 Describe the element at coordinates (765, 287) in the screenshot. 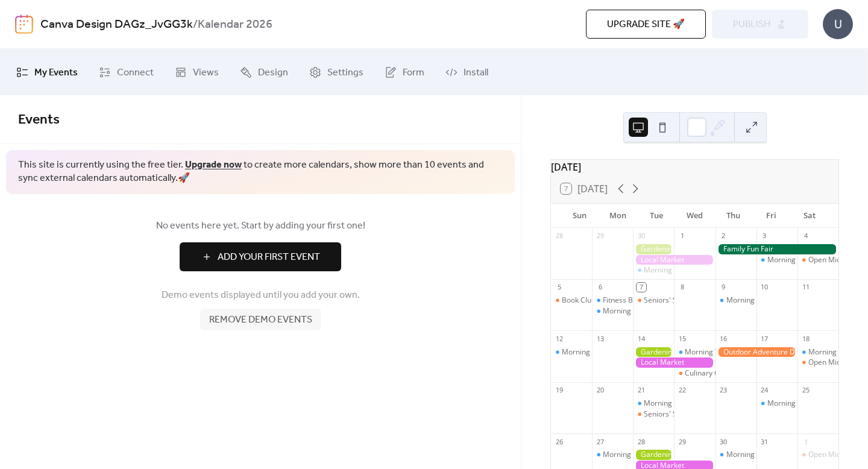

I see `div: 10` at that location.